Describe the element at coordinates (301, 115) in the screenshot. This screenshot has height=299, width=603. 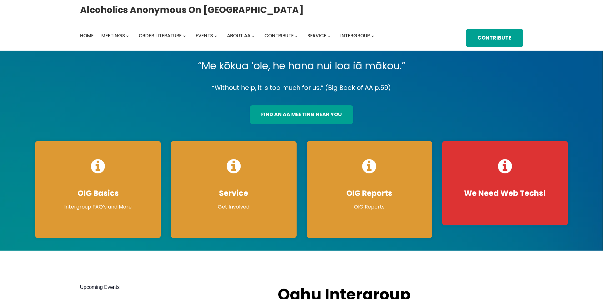
I see `a: find an aa meeting near you` at that location.